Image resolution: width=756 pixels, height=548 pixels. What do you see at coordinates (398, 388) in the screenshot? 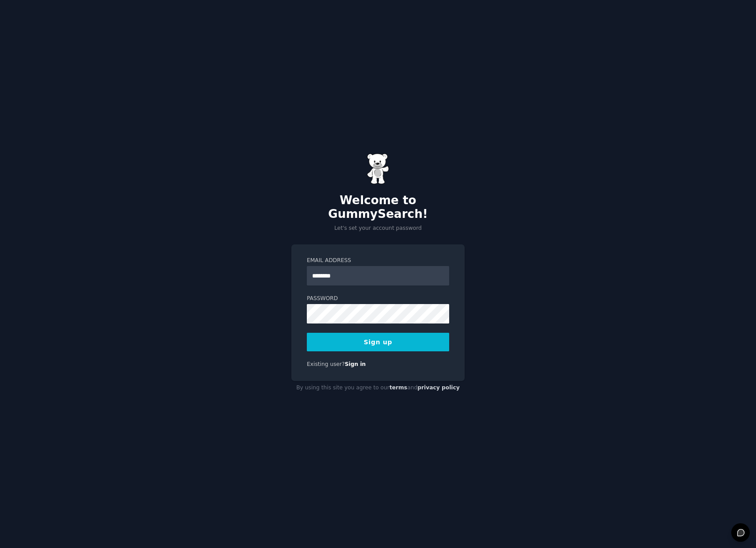
I see `a: terms` at bounding box center [398, 388].